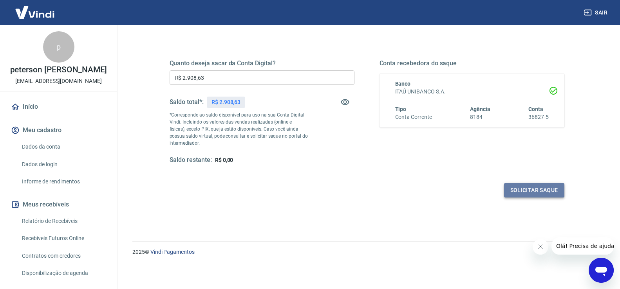  Describe the element at coordinates (63, 182) in the screenshot. I see `a: Informe de rendimentos` at that location.